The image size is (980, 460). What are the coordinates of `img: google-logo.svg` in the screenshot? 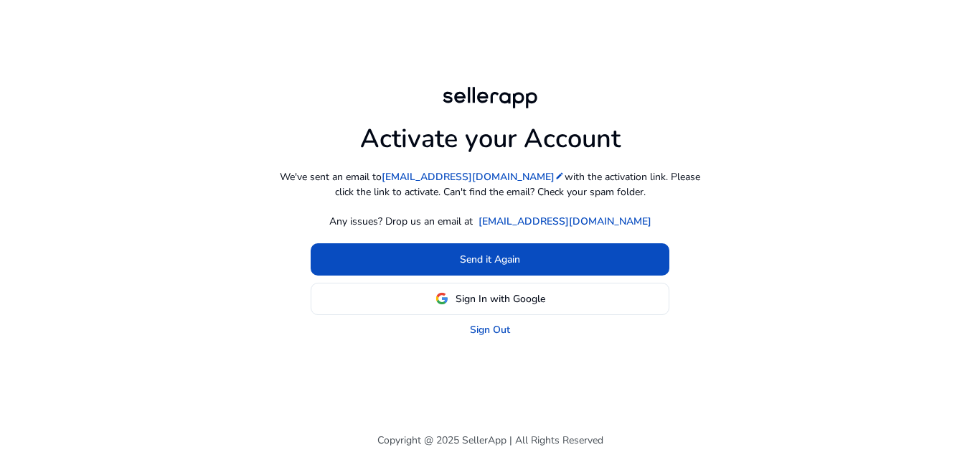 It's located at (442, 299).